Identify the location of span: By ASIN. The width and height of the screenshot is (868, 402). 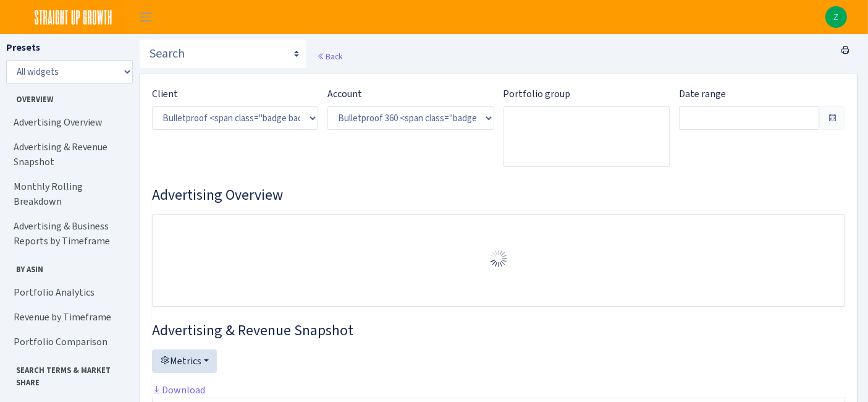
(68, 266).